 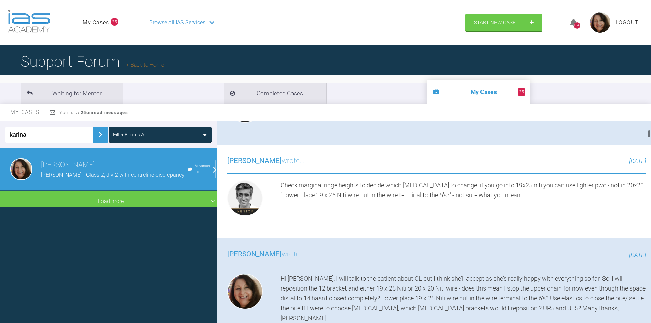 I want to click on div: 1342, so click(x=576, y=25).